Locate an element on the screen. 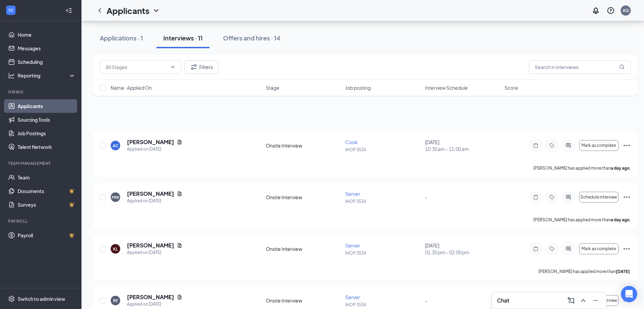 This screenshot has width=644, height=309. div: Open Intercom Messenger is located at coordinates (629, 294).